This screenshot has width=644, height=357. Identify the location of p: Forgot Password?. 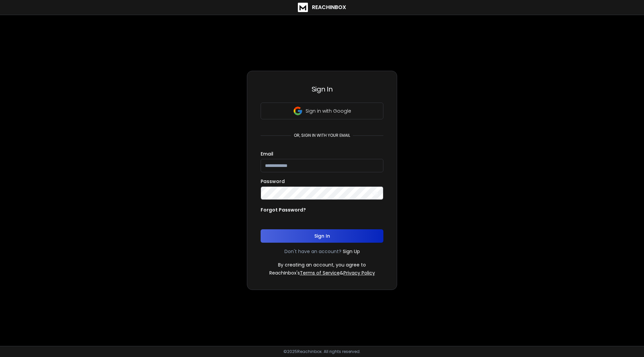
(283, 210).